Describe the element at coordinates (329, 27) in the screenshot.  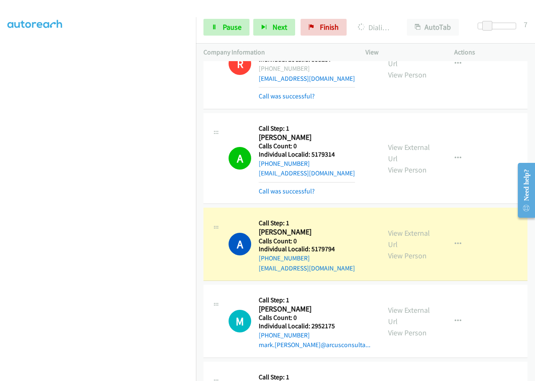
I see `span: Finish` at that location.